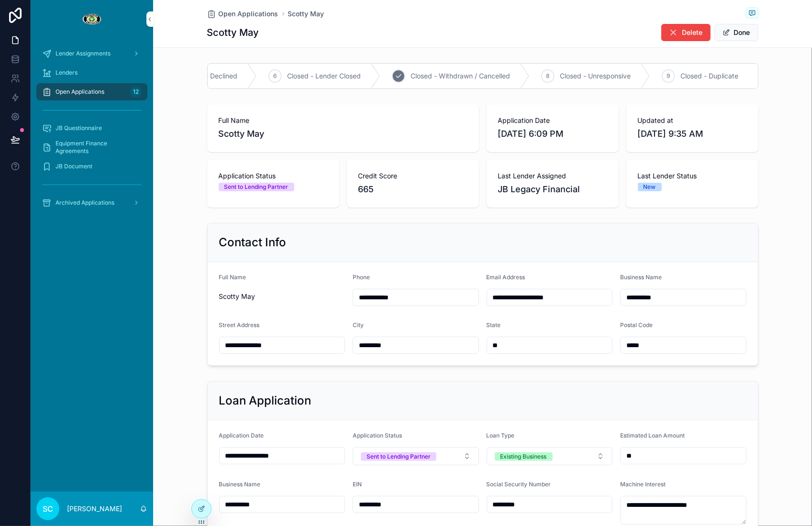 The height and width of the screenshot is (526, 812). I want to click on img: App logo, so click(91, 19).